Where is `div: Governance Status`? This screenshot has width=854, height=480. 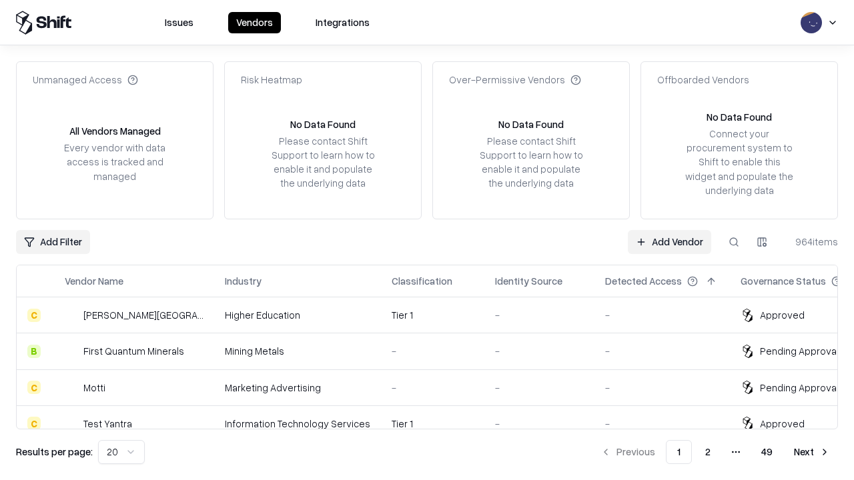
div: Governance Status is located at coordinates (783, 281).